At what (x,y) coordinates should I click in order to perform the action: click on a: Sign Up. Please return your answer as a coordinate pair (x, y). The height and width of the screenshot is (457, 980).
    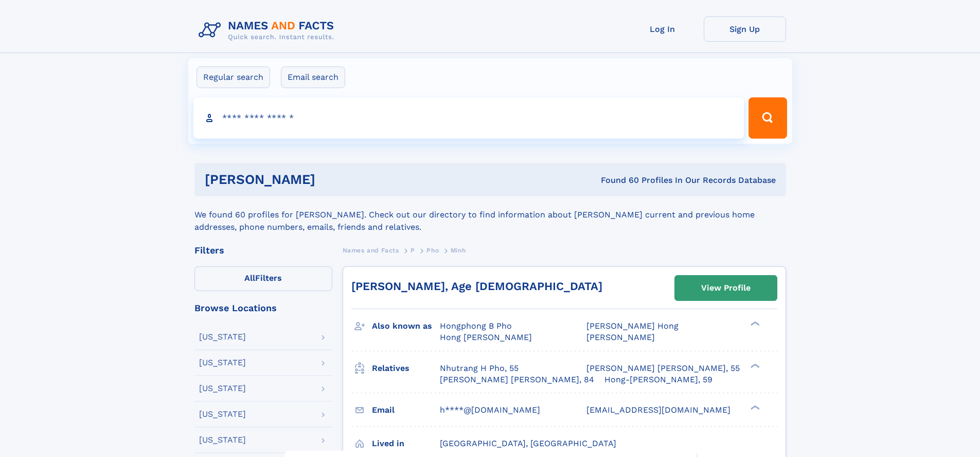
    Looking at the image, I should click on (745, 29).